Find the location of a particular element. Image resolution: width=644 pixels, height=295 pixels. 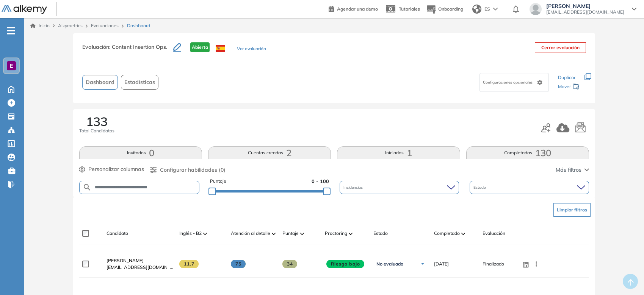

span: Alkymetrics is located at coordinates (70, 25).